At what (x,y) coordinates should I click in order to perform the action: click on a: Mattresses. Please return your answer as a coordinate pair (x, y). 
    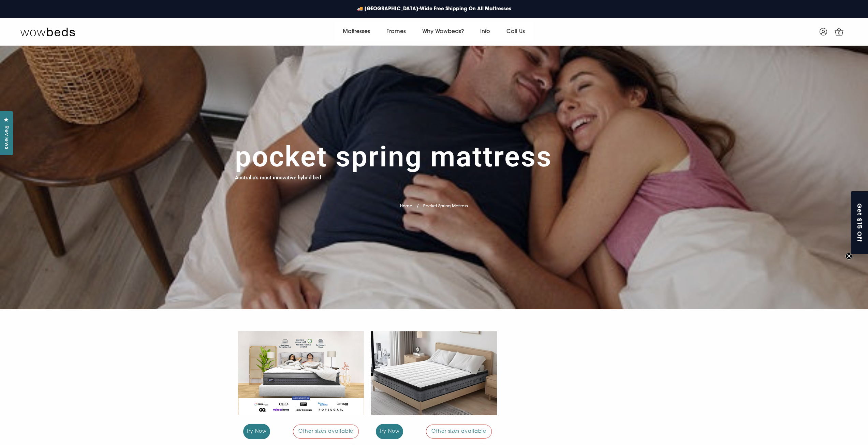
    Looking at the image, I should click on (357, 31).